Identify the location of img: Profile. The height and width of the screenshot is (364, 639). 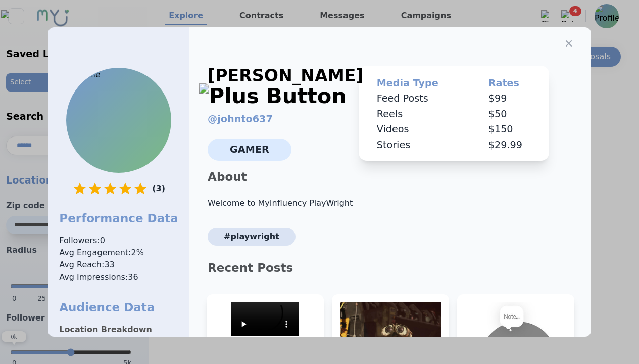
(119, 120).